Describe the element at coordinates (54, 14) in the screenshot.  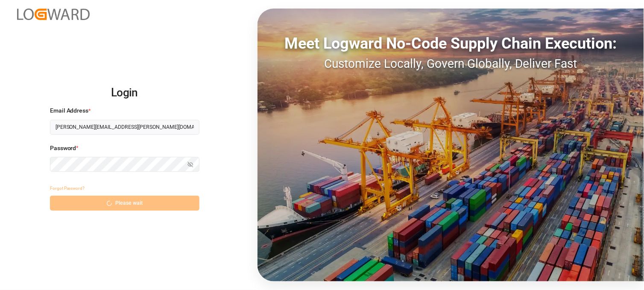
I see `img: Logward_new_orange.png` at that location.